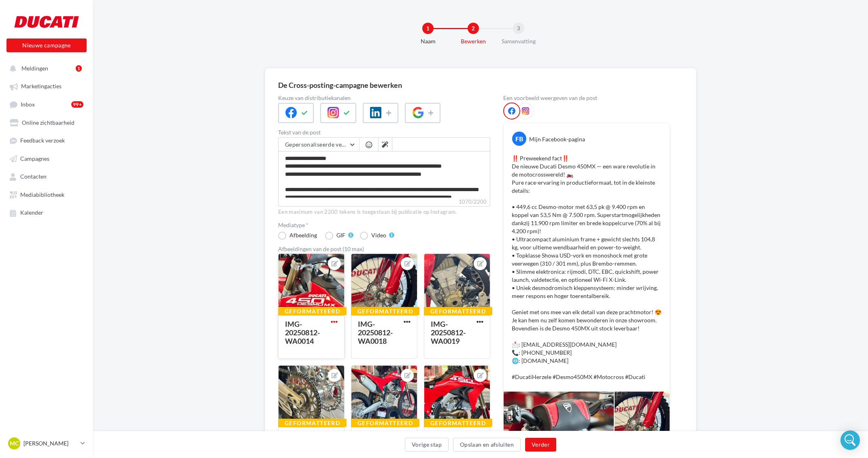  I want to click on span: Inbox, so click(28, 104).